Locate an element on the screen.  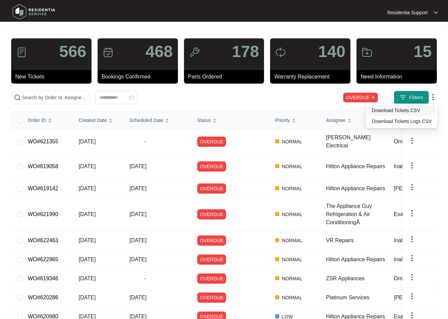
img: filter icon is located at coordinates (403, 97).